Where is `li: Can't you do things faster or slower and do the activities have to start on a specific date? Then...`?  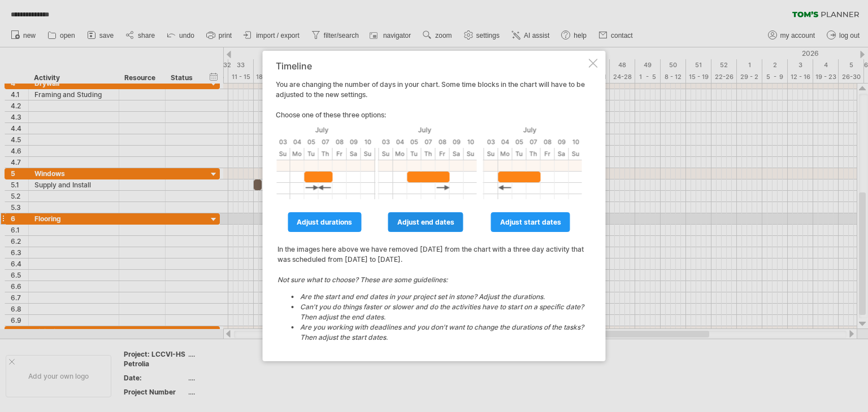
li: Can't you do things faster or slower and do the activities have to start on a specific date? Then... is located at coordinates (443, 312).